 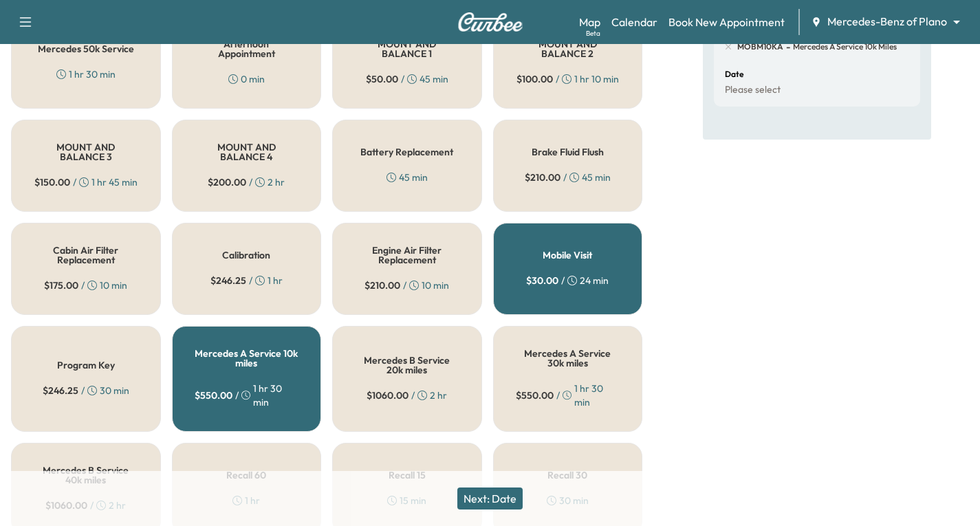 What do you see at coordinates (86, 475) in the screenshot?
I see `h5: Mercedes B Service 40k miles` at bounding box center [86, 475].